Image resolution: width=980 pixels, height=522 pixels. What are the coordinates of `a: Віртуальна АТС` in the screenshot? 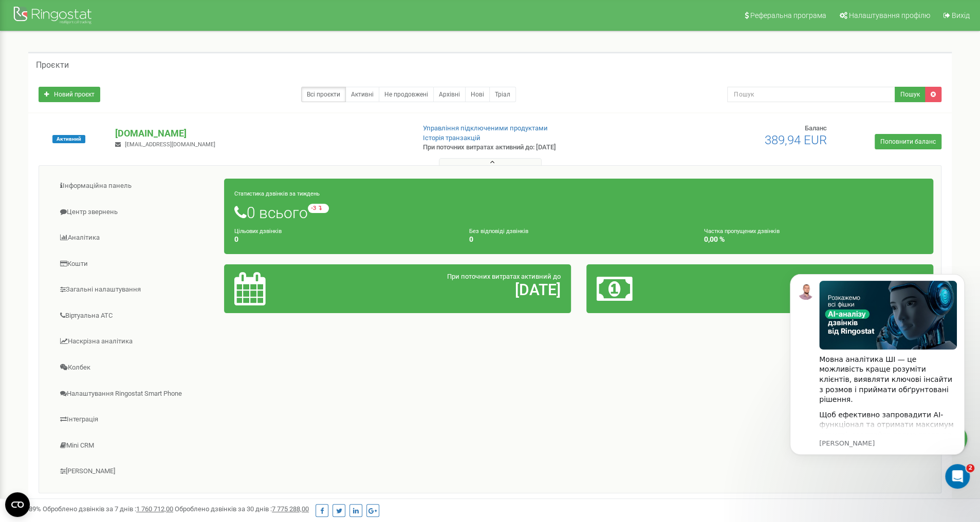 It's located at (136, 316).